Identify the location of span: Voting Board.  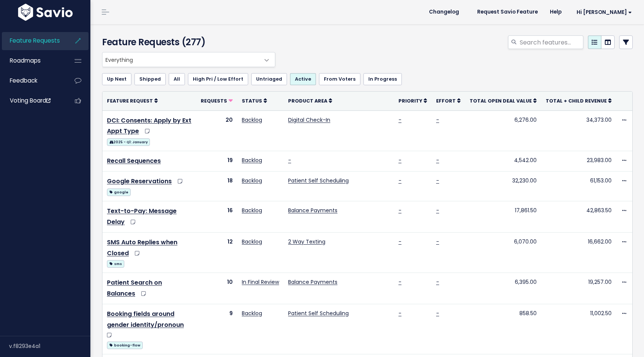
(30, 100).